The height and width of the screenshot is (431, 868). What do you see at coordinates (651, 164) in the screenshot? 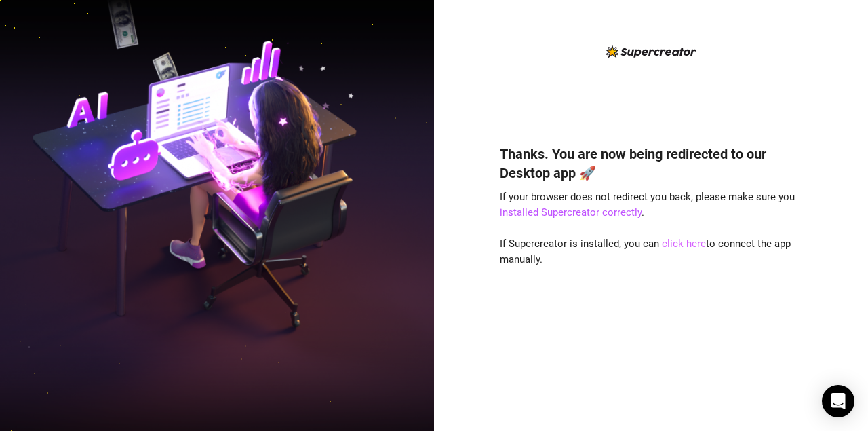
I see `h4: Thanks. You are now being redirected to our Desktop app 🚀` at bounding box center [651, 164].